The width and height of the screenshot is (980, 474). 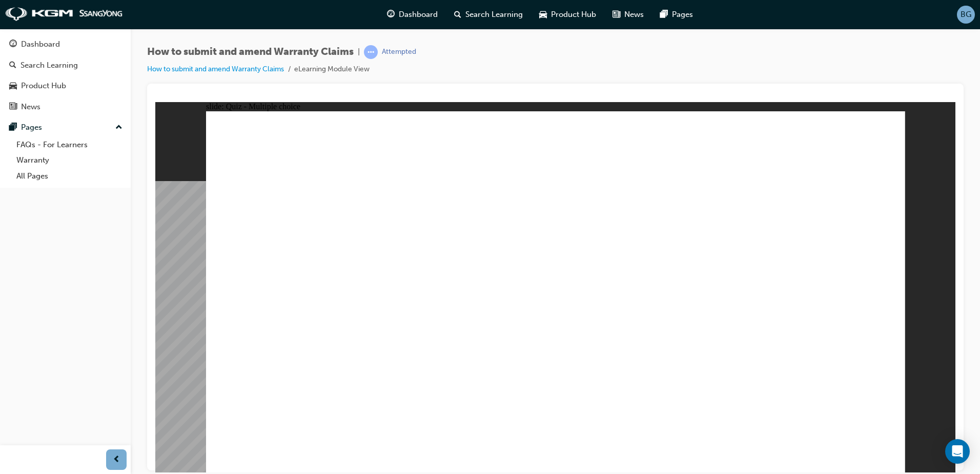 I want to click on a: Warranty, so click(x=70, y=160).